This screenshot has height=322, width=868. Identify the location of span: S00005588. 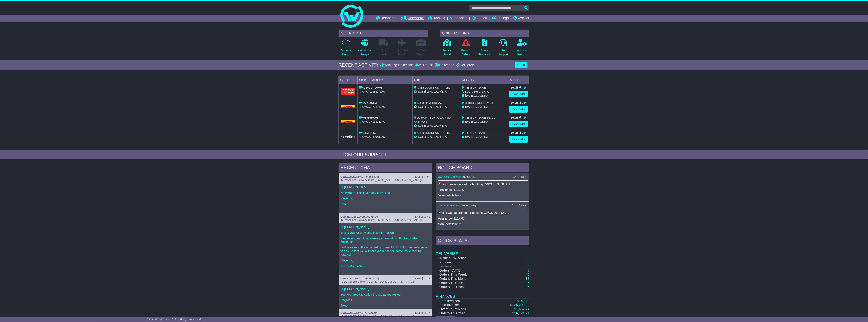
(371, 217).